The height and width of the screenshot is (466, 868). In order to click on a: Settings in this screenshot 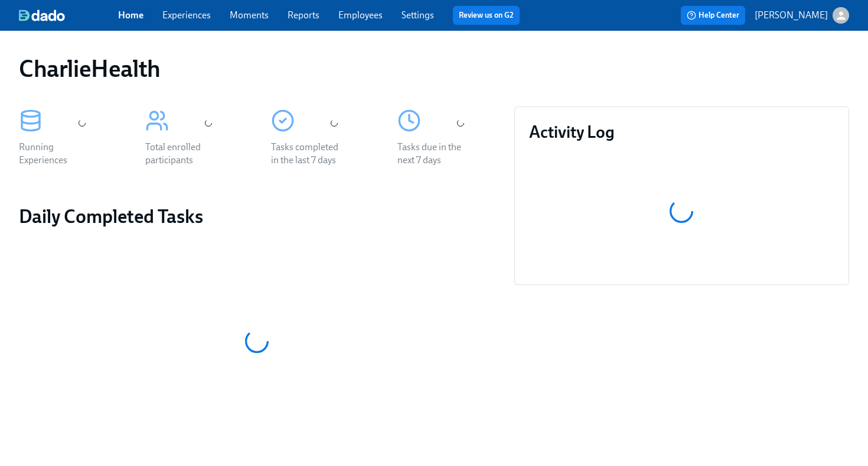, I will do `click(417, 15)`.